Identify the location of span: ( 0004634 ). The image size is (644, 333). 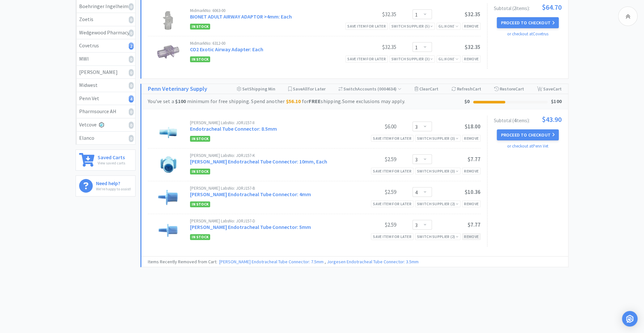
(389, 89).